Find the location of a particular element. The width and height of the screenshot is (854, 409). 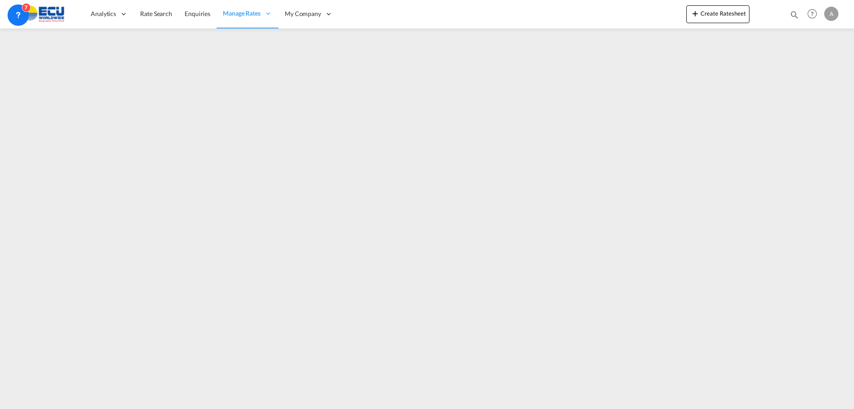

img: 6cccb1402a9411edb762cf9624ab9cda.png is located at coordinates (43, 14).